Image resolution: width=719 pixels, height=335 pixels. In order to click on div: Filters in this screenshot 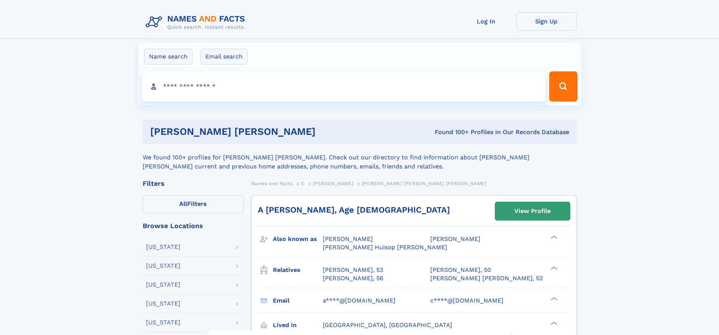, I will do `click(193, 183)`.